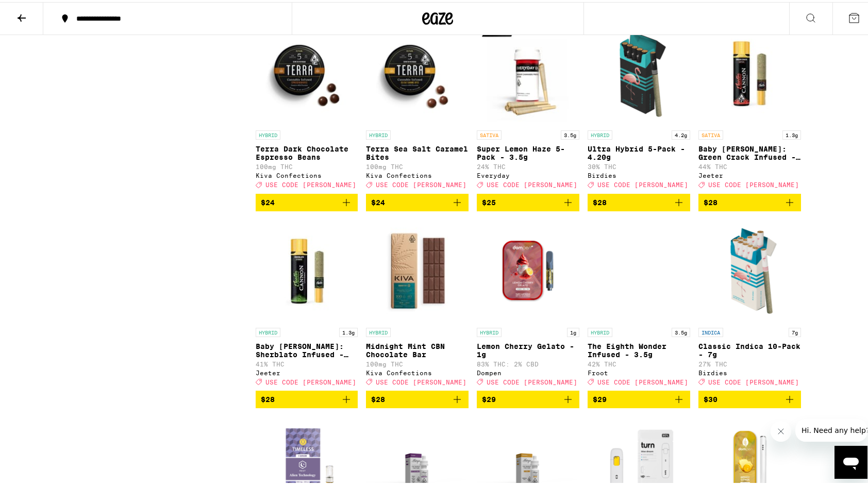 The image size is (868, 485). I want to click on img: Birdies - Ultra Hybrid 5-Pack - 4.20g, so click(638, 72).